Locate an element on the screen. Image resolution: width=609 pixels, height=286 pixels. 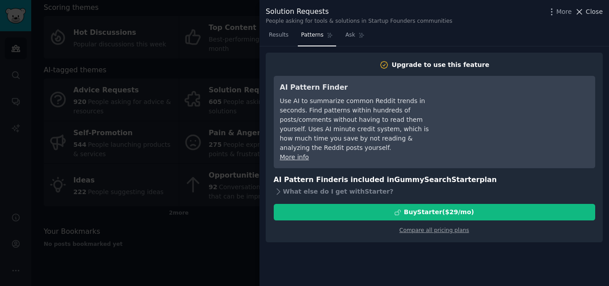
div: Buy Starter ($ 29 /mo ) is located at coordinates (439, 212).